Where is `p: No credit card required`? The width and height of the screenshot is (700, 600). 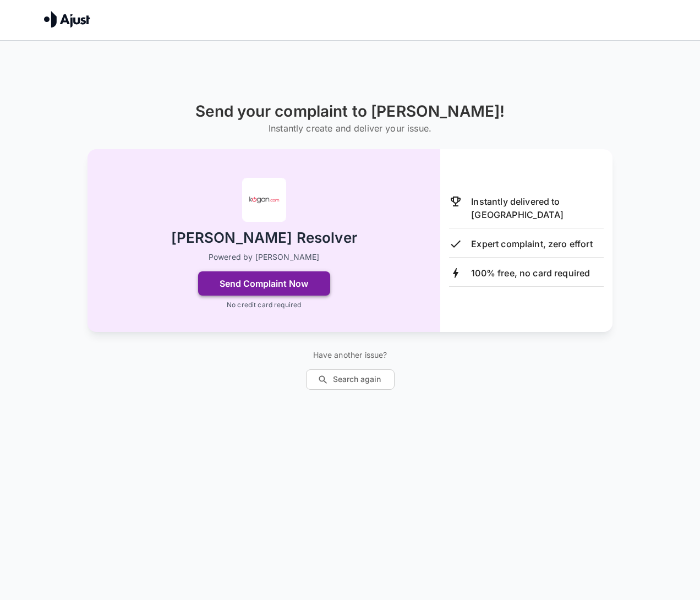
p: No credit card required is located at coordinates (264, 305).